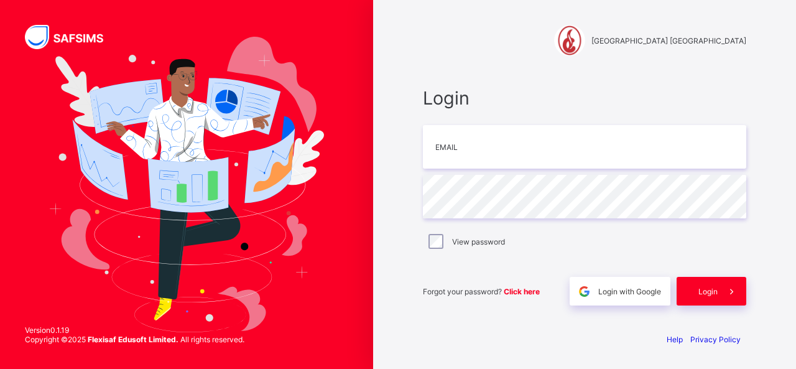  I want to click on img: google.396cfc9801f0270233282035f929180a.svg, so click(584, 291).